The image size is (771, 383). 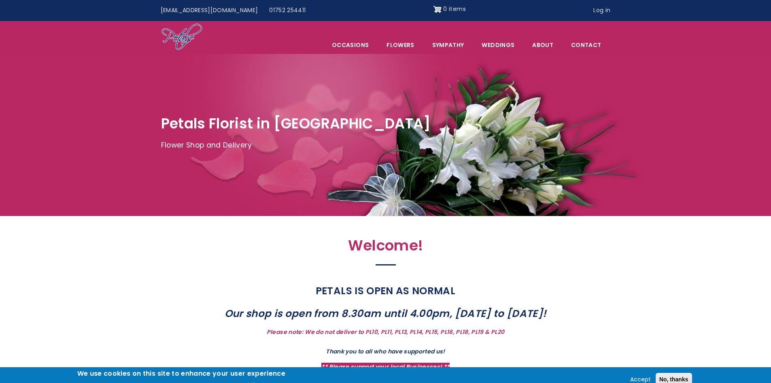 What do you see at coordinates (182, 37) in the screenshot?
I see `img: Home` at bounding box center [182, 37].